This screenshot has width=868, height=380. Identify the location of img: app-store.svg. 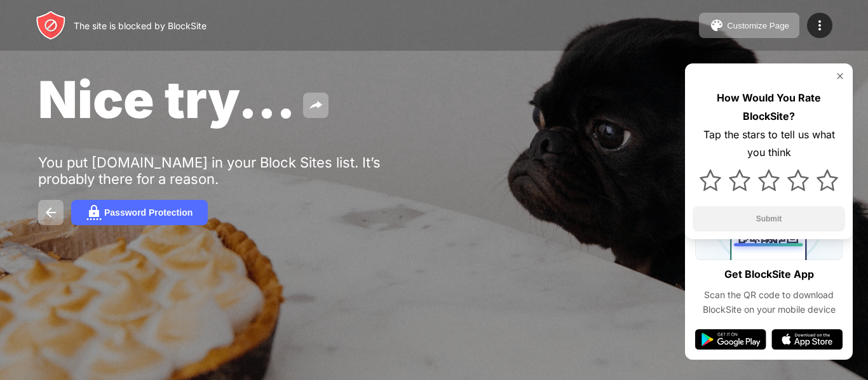
(807, 340).